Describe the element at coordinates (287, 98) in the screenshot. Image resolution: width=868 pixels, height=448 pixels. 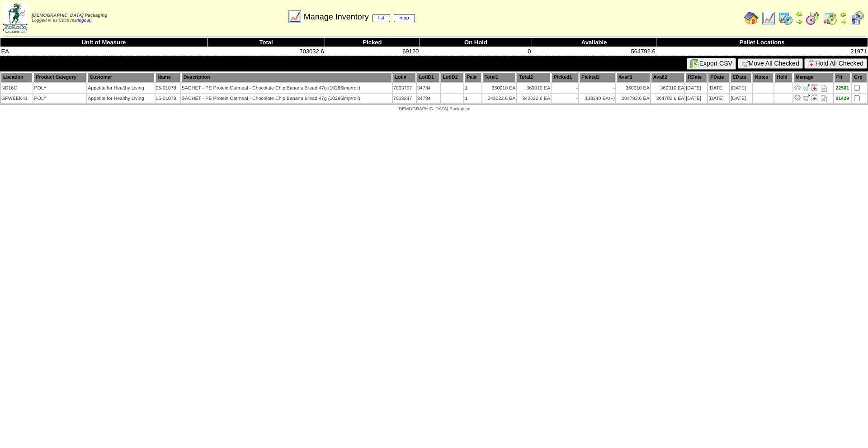
I see `td: SACHET - PE Protein Oatmeal - Chocolate Chip Banana Bread 47g (10286imp/roll)` at that location.